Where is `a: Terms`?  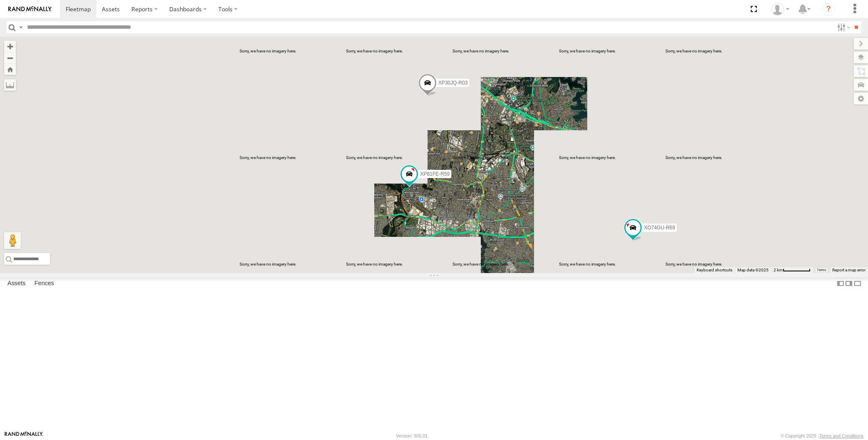
a: Terms is located at coordinates (822, 270).